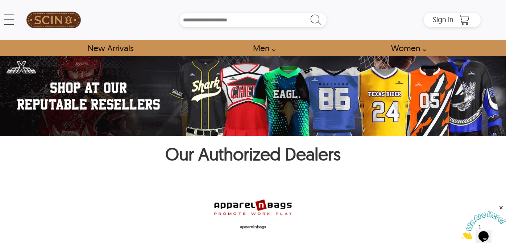 Image resolution: width=506 pixels, height=250 pixels. I want to click on a: apparelnbags, so click(253, 213).